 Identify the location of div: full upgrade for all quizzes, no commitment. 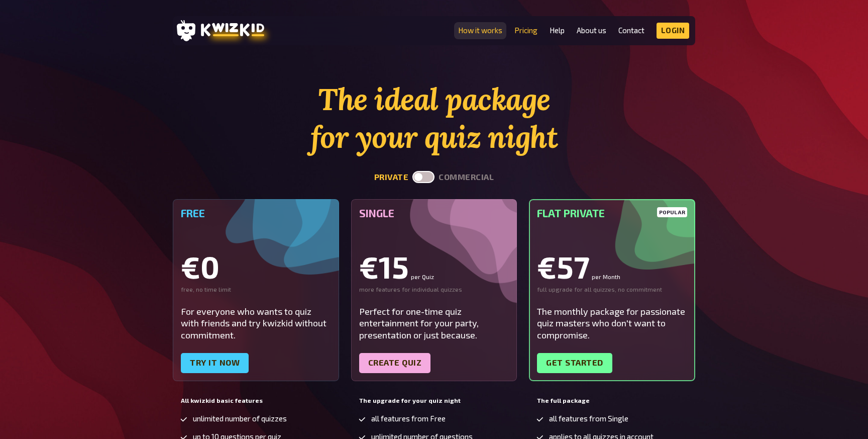
(612, 289).